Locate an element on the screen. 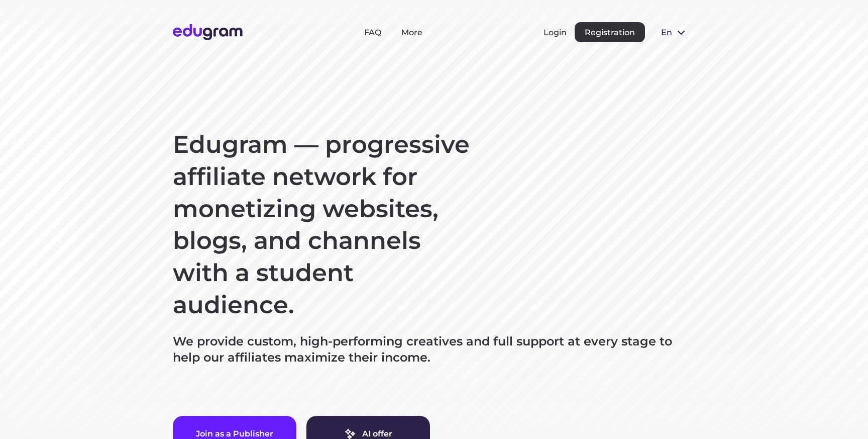 This screenshot has width=868, height=439. h1: Edugram — progressive affiliate network for monetizing websites, blogs, and channels with a stude... is located at coordinates (324, 225).